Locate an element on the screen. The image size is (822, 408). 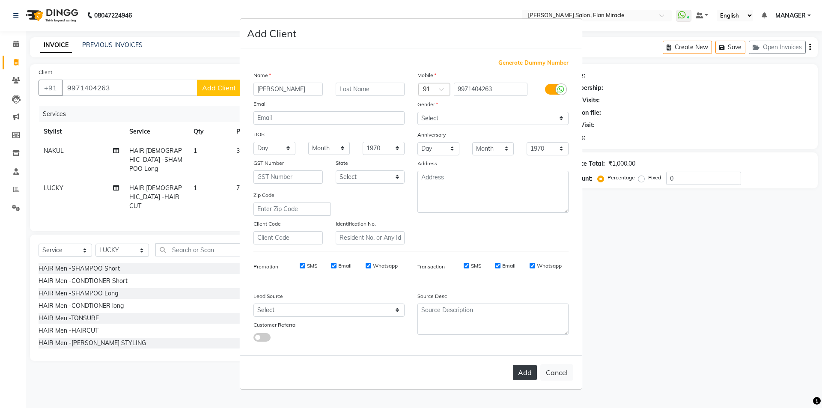
label: State is located at coordinates (342, 163).